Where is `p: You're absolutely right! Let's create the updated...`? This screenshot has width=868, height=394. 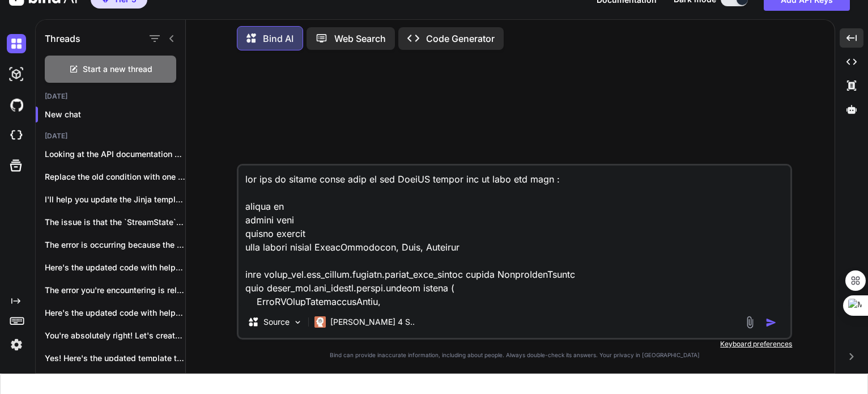
p: You're absolutely right! Let's create the updated... is located at coordinates (115, 335).